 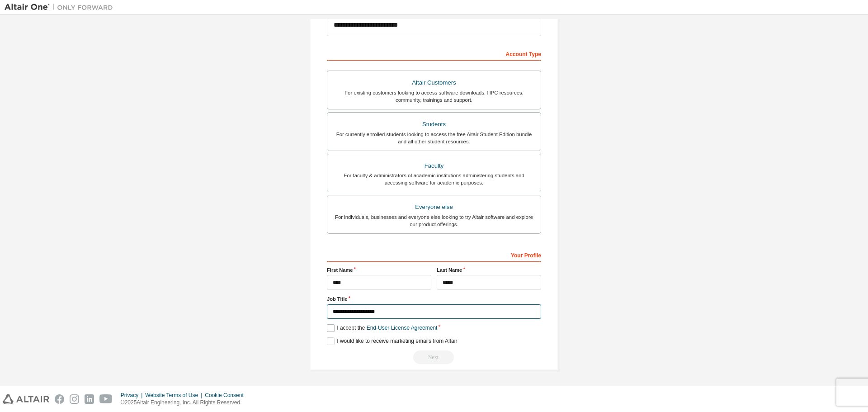 What do you see at coordinates (379, 270) in the screenshot?
I see `label: First Name` at bounding box center [379, 270].